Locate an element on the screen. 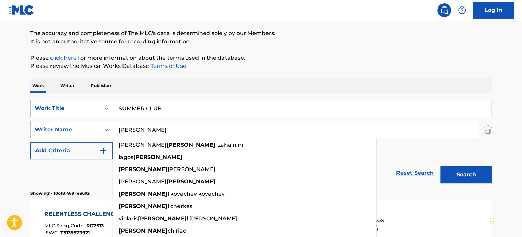 This screenshot has height=237, width=522. img: 9d2ae6d4665cec9f34b9.svg is located at coordinates (103, 151).